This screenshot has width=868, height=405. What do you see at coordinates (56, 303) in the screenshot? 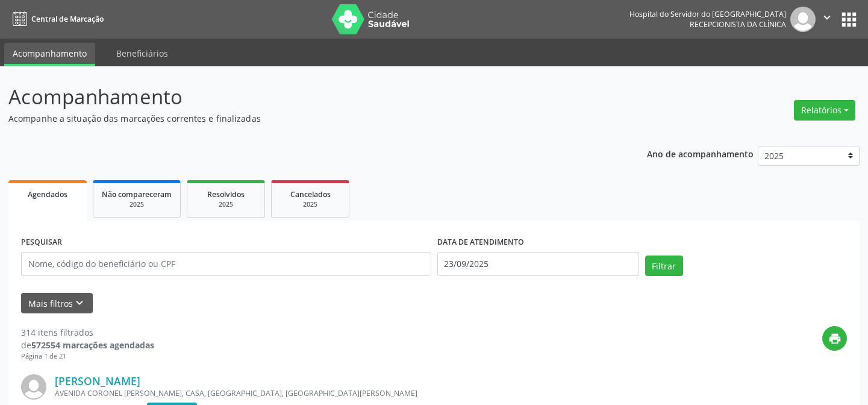
I see `button: Mais filtroskeyboard_arrow_down` at bounding box center [56, 303].